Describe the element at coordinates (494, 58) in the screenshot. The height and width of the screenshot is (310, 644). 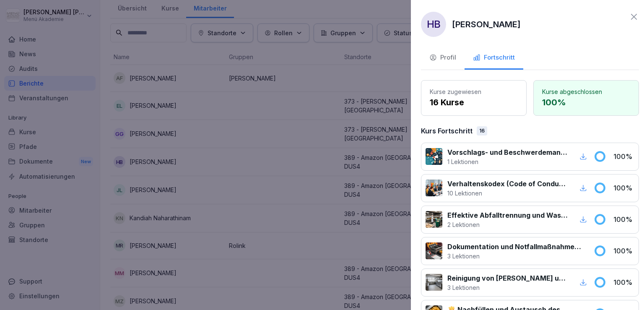
I see `div: Fortschritt` at that location.